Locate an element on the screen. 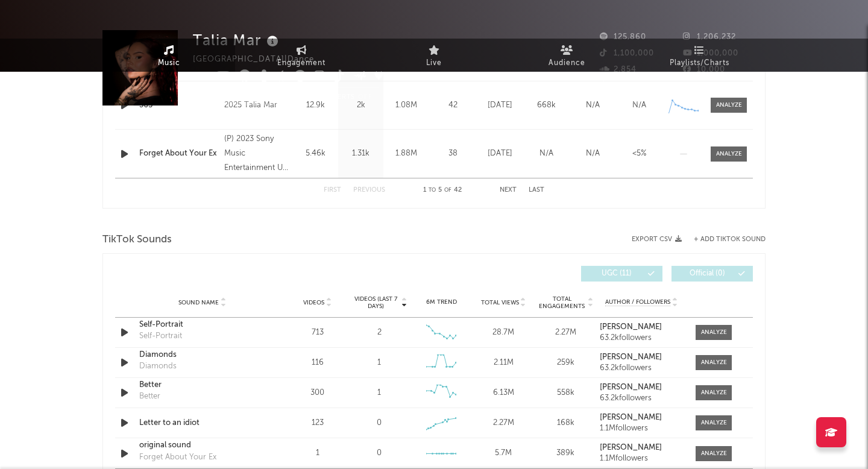  div: 1 5 42 is located at coordinates (443, 191).